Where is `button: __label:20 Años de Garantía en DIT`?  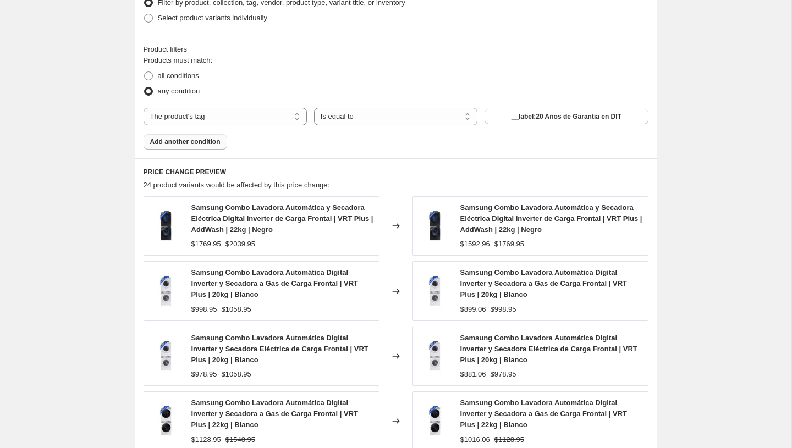
button: __label:20 Años de Garantía en DIT is located at coordinates (566, 117).